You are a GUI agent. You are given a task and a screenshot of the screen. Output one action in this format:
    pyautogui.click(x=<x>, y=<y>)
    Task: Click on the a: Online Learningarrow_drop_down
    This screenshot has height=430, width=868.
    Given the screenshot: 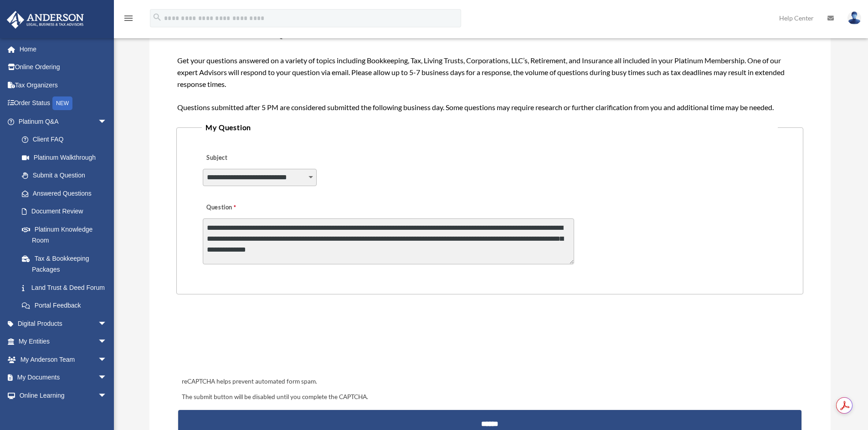 What is the action you would take?
    pyautogui.click(x=64, y=395)
    